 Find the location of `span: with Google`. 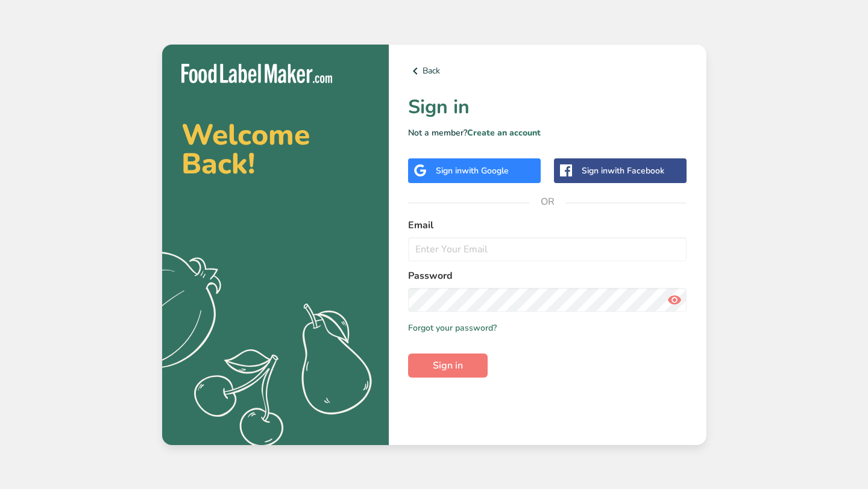

span: with Google is located at coordinates (485, 170).